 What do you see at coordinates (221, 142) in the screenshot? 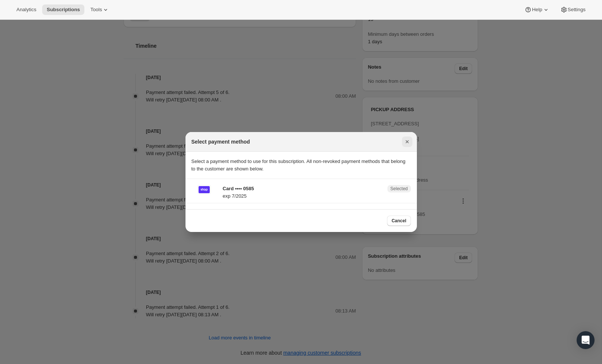
I see `h2: Select payment method` at bounding box center [221, 142].